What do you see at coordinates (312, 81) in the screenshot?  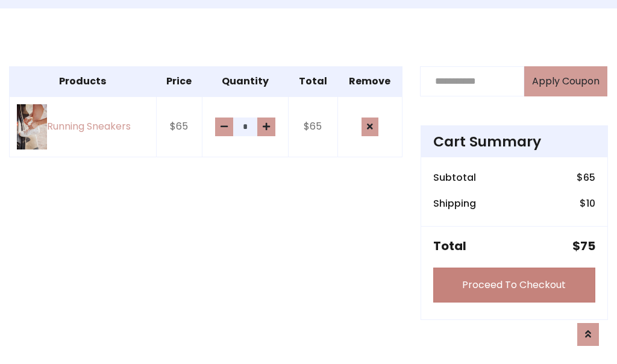 I see `th: Total` at bounding box center [312, 81].